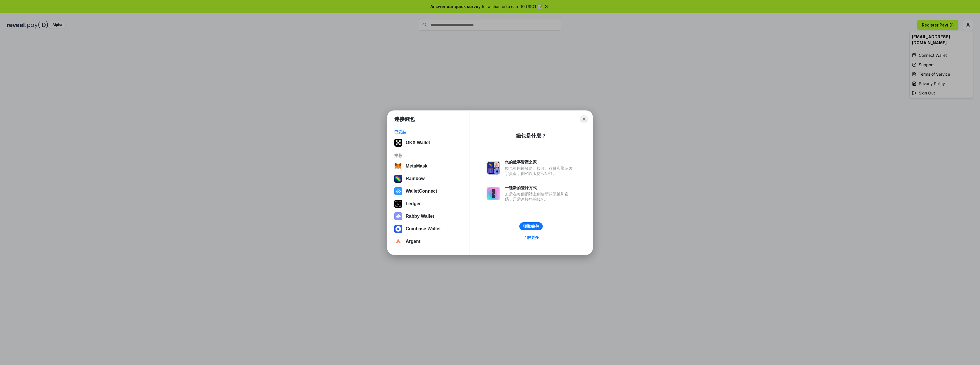 This screenshot has height=365, width=980. Describe the element at coordinates (531, 227) in the screenshot. I see `div: 獲取錢包` at that location.